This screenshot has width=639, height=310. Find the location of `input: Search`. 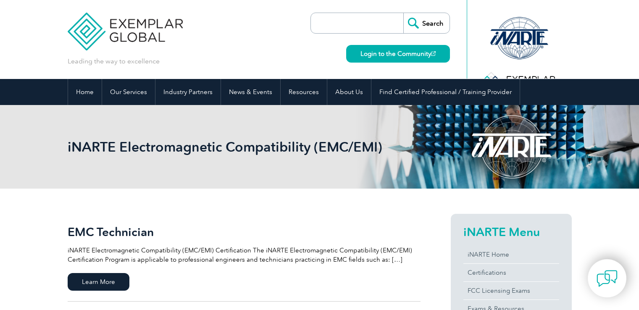

input: Search is located at coordinates (426, 23).